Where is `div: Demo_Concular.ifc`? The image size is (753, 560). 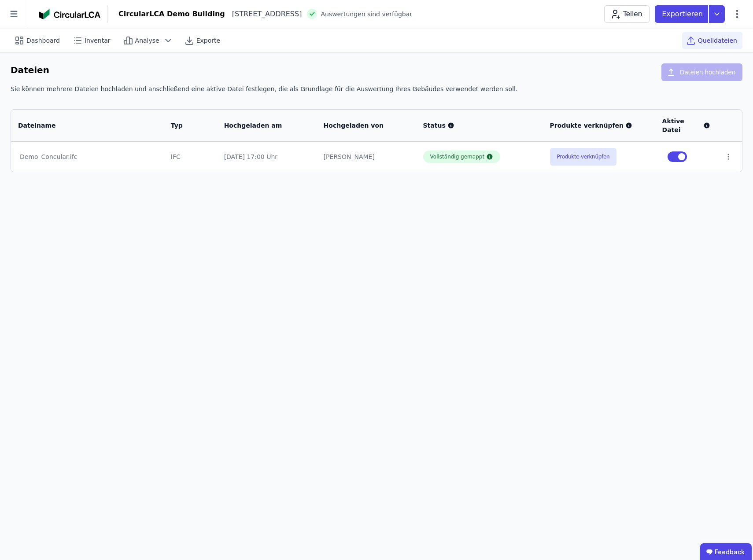 div: Demo_Concular.ifc is located at coordinates (87, 156).